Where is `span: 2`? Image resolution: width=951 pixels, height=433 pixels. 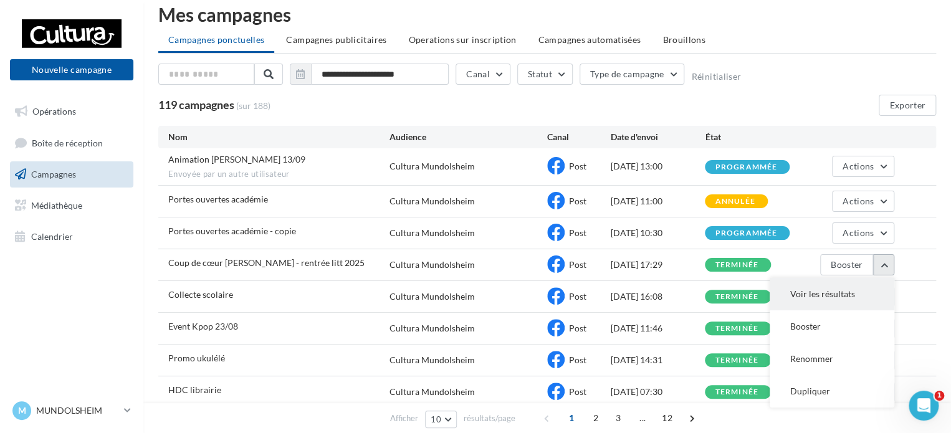 span: 2 is located at coordinates (595, 418).